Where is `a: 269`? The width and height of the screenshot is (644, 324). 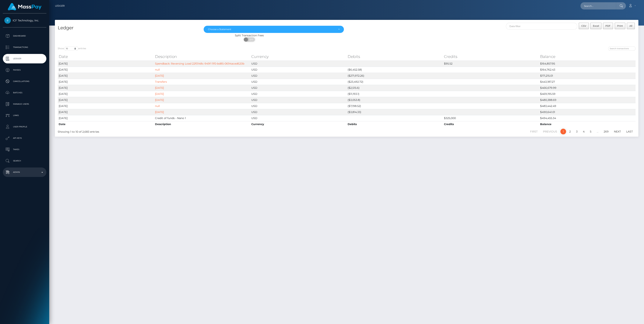 a: 269 is located at coordinates (606, 132).